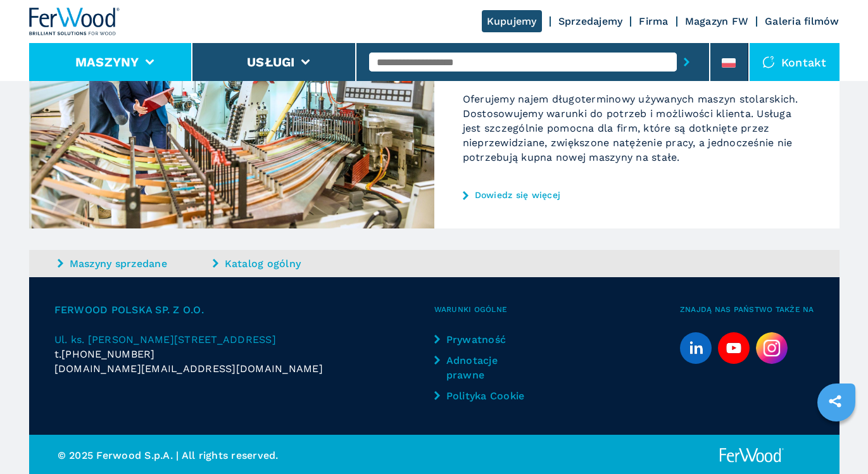 The height and width of the screenshot is (474, 868). Describe the element at coordinates (696, 348) in the screenshot. I see `a: linkedin` at that location.